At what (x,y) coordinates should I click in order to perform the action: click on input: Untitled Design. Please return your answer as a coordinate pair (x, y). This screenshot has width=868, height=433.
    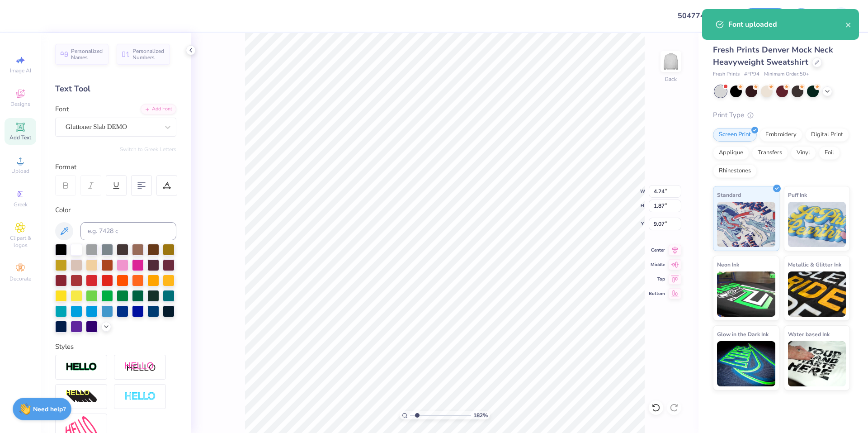
    Looking at the image, I should click on (703, 16).